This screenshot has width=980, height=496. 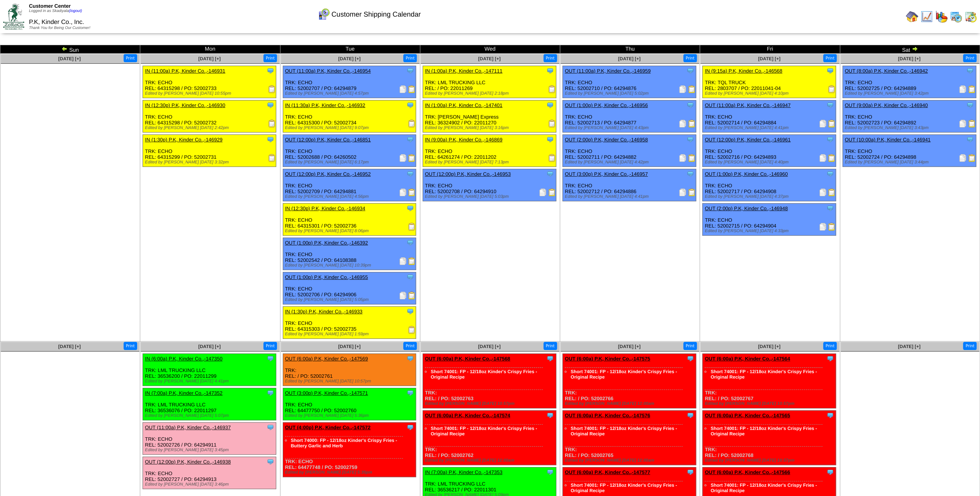 I want to click on div: TRK: REL: / PO: 52002767, so click(x=769, y=381).